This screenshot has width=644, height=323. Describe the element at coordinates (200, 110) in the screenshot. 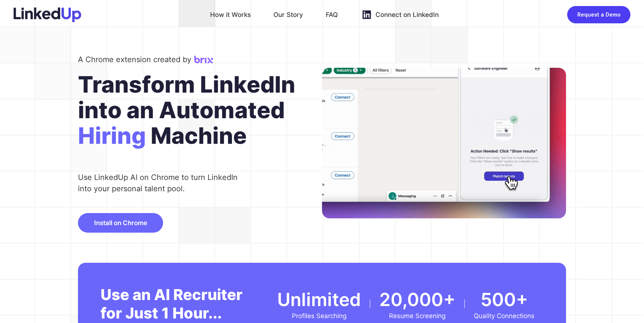

I see `div: into an Automated` at that location.